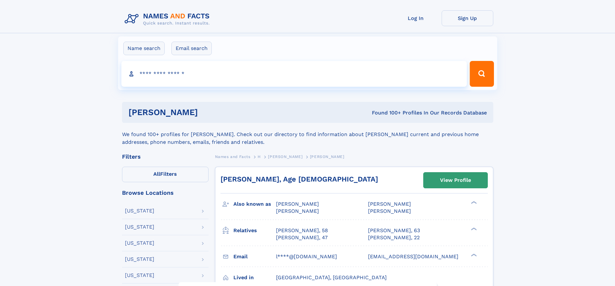 This screenshot has width=615, height=286. I want to click on span: H, so click(259, 157).